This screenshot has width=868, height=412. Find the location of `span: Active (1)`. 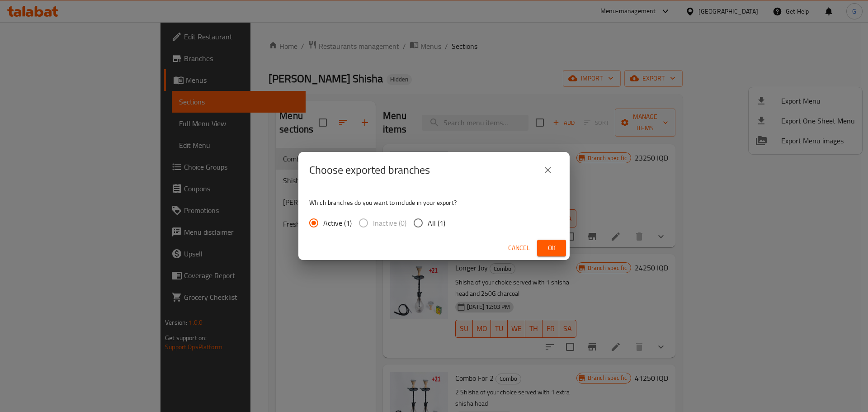

span: Active (1) is located at coordinates (337, 223).